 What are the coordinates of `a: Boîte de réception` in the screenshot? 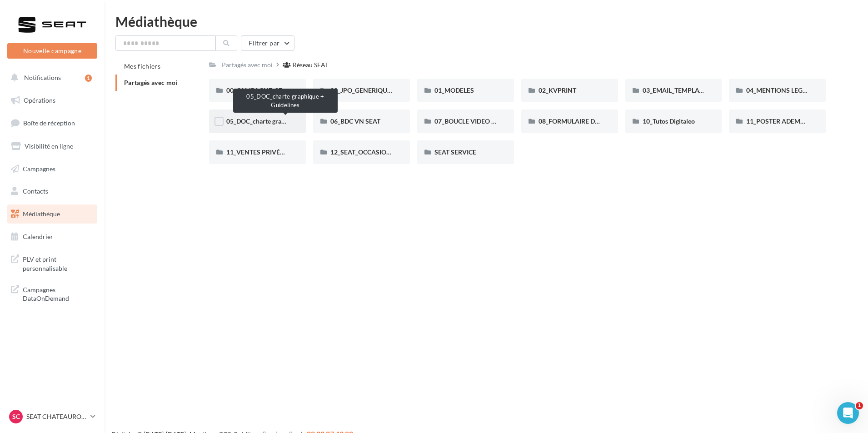 It's located at (53, 122).